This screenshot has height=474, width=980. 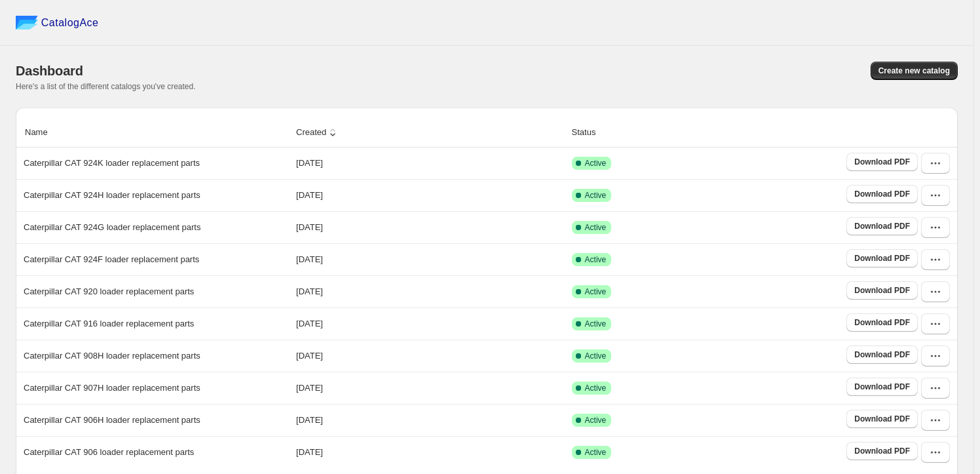 What do you see at coordinates (914, 71) in the screenshot?
I see `button: Create new catalog` at bounding box center [914, 71].